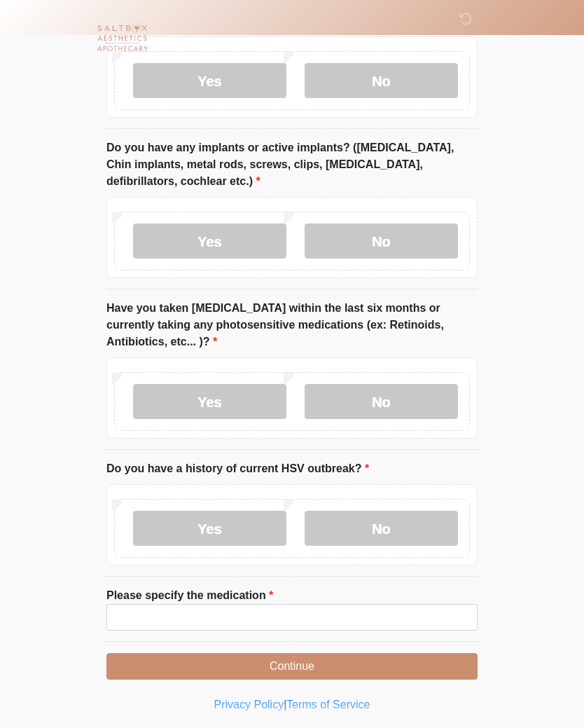 The height and width of the screenshot is (728, 584). Describe the element at coordinates (328, 705) in the screenshot. I see `a: Terms of Service` at that location.